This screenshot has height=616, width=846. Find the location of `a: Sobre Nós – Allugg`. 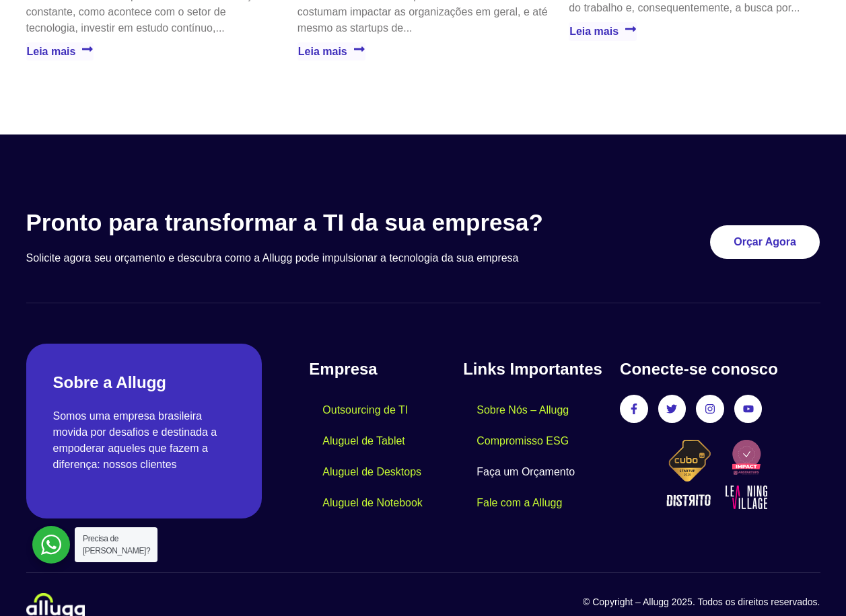

a: Sobre Nós – Allugg is located at coordinates (522, 411).